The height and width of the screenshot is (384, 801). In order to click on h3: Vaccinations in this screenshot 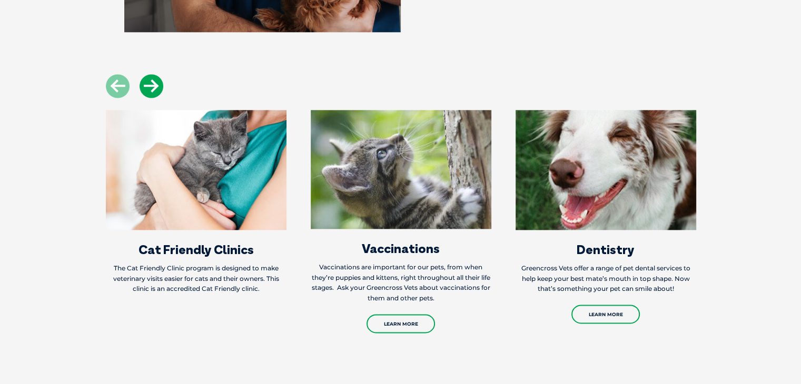, I will do `click(401, 249)`.